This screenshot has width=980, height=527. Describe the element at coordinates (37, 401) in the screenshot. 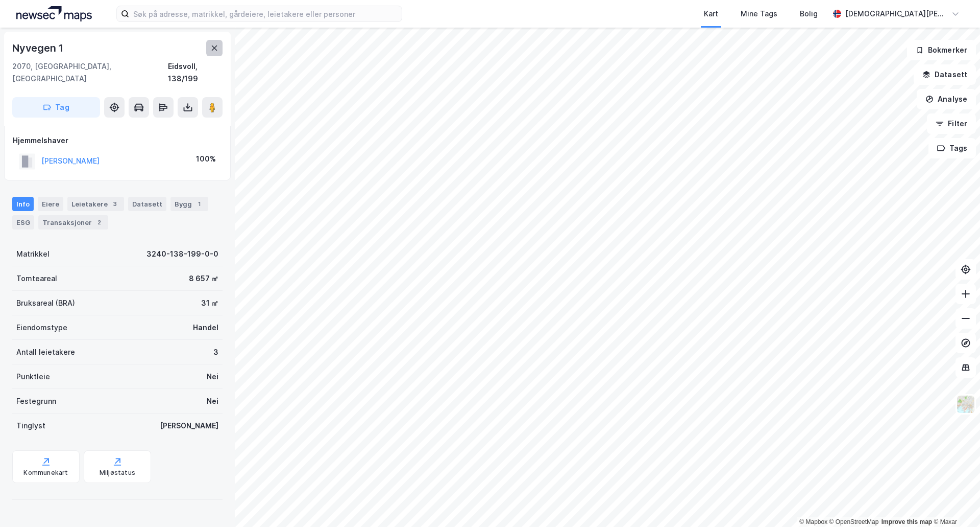

I see `div: Festegrunn` at that location.